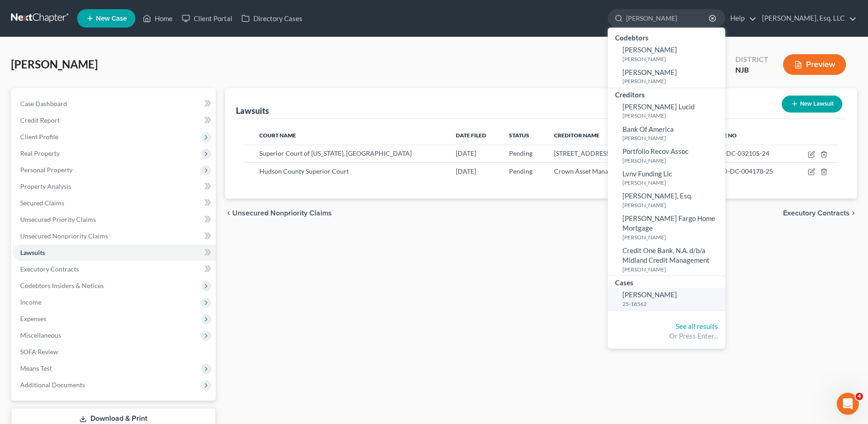  Describe the element at coordinates (40, 153) in the screenshot. I see `span: Real Property` at that location.